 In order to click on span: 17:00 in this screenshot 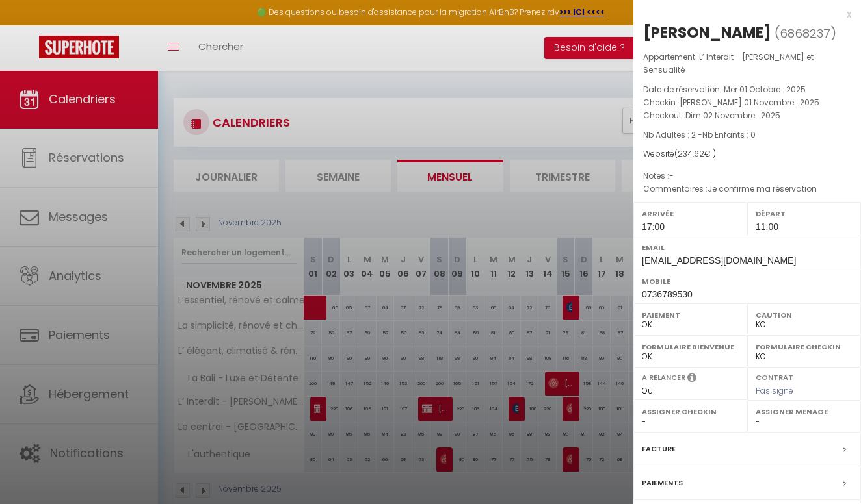, I will do `click(653, 227)`.